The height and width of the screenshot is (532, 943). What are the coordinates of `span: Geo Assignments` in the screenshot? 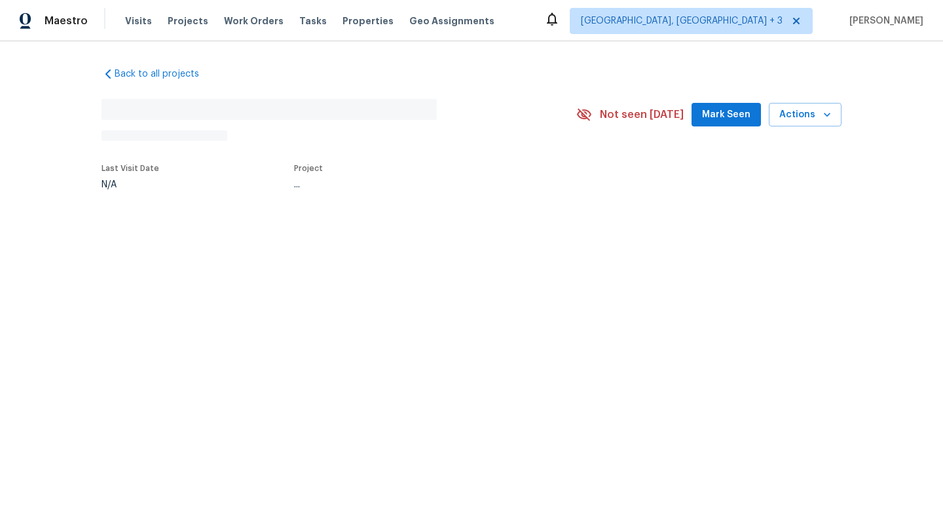 It's located at (452, 21).